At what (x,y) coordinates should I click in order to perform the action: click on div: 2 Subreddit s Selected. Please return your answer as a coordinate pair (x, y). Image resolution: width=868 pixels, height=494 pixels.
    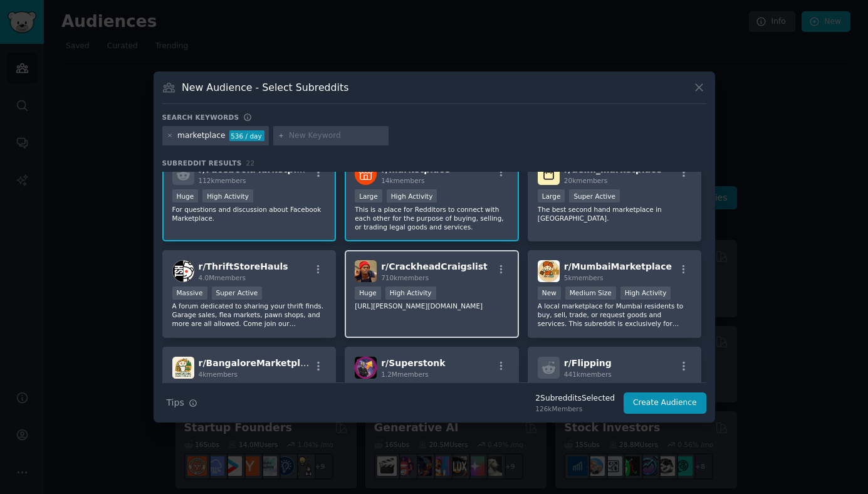
    Looking at the image, I should click on (574, 399).